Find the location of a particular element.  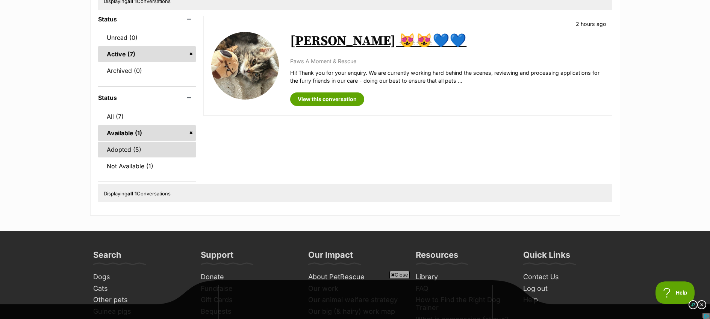

span: Displaying Conversations is located at coordinates (137, 193).